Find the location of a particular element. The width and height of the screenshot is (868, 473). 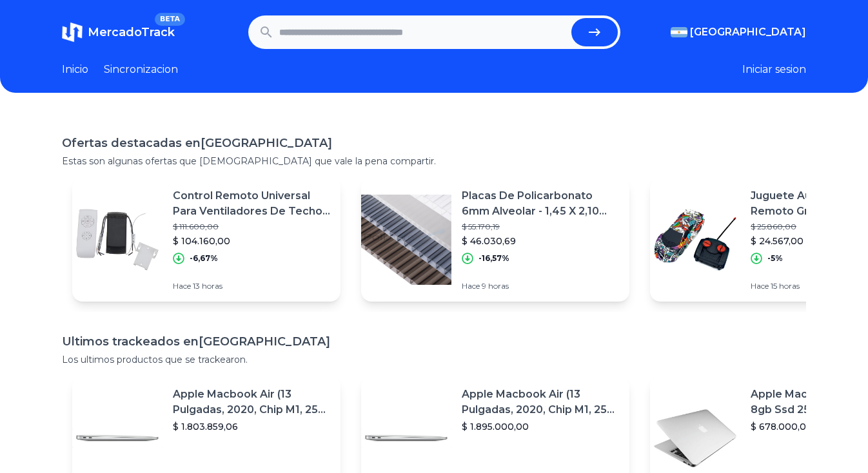

p: $ 104.160,00 is located at coordinates (252, 241).